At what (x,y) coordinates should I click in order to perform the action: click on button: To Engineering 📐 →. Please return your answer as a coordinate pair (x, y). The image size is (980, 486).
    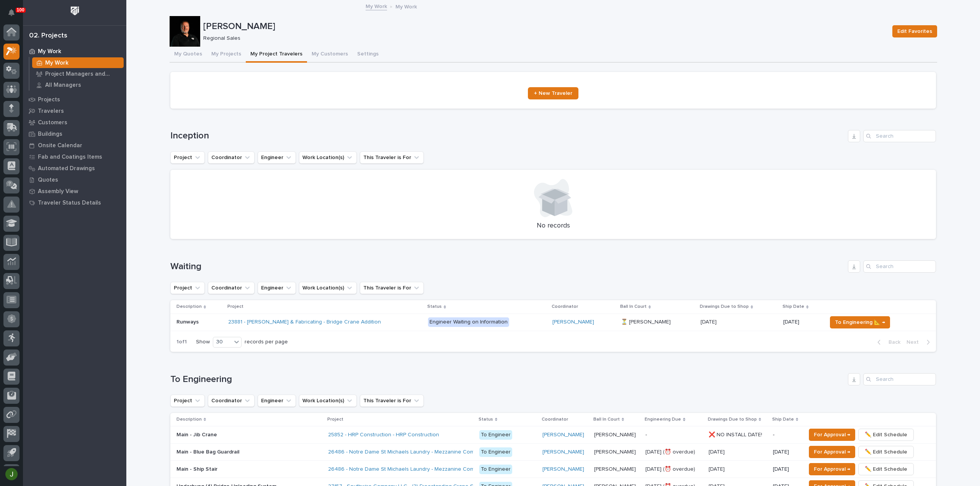
    Looking at the image, I should click on (860, 323).